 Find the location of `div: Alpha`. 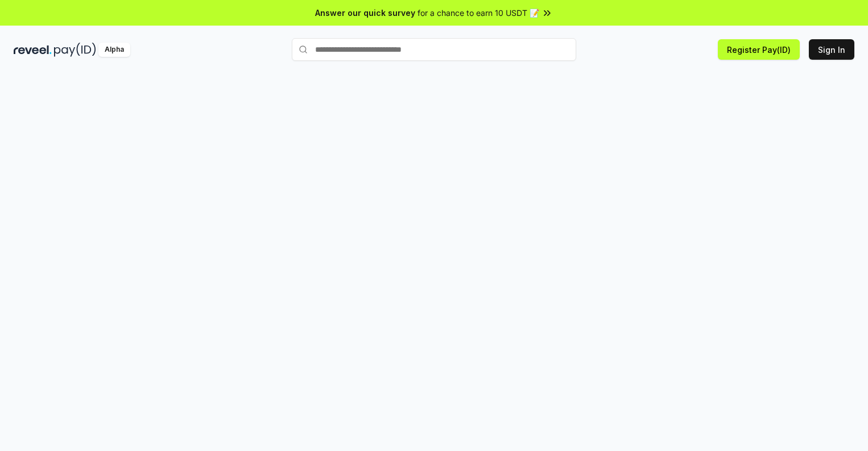

div: Alpha is located at coordinates (114, 49).